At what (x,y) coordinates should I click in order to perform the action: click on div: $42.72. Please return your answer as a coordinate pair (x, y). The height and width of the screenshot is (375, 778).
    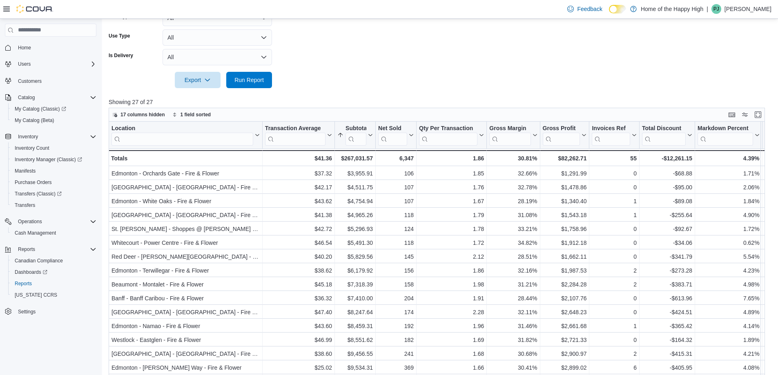
    Looking at the image, I should click on (298, 229).